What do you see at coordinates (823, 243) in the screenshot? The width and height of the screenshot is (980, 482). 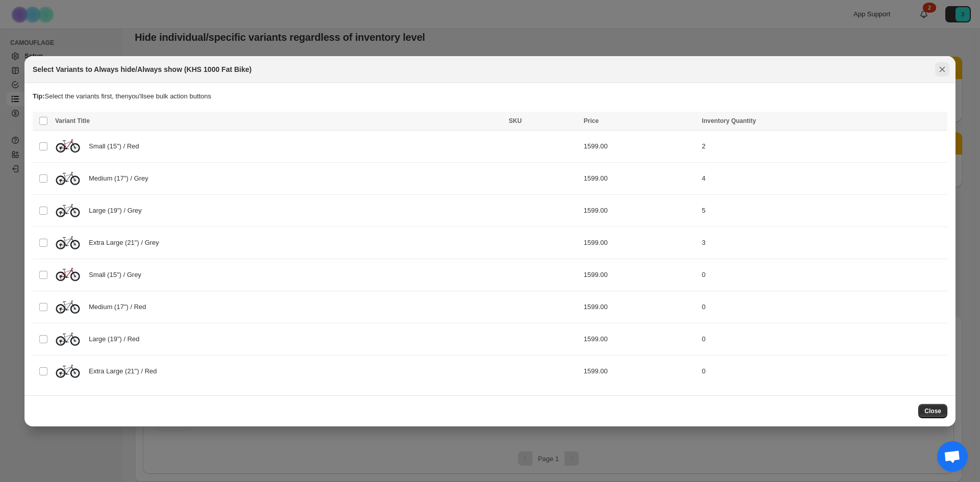 I see `td: 3` at bounding box center [823, 243].